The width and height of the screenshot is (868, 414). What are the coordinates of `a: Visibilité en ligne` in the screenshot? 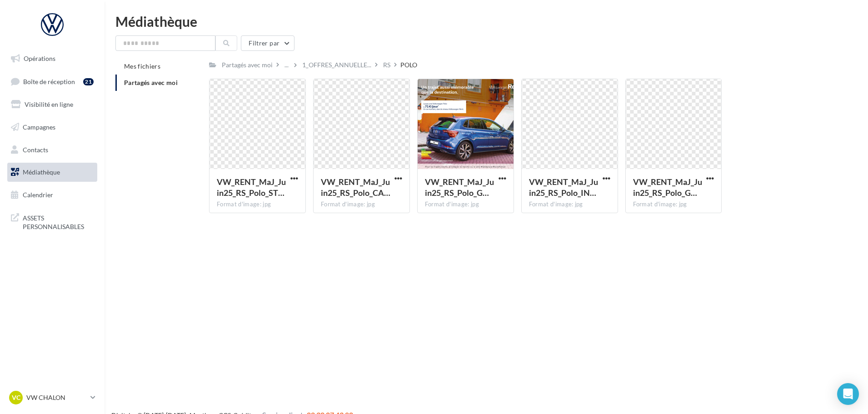 It's located at (53, 105).